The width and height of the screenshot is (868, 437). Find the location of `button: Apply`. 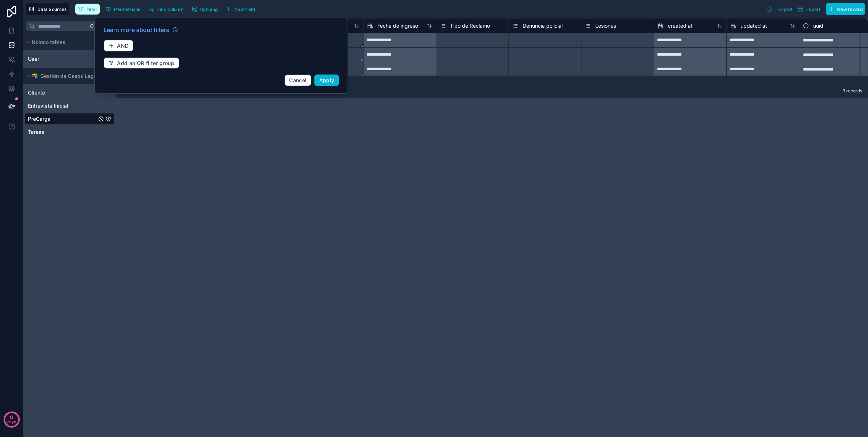

button: Apply is located at coordinates (327, 80).